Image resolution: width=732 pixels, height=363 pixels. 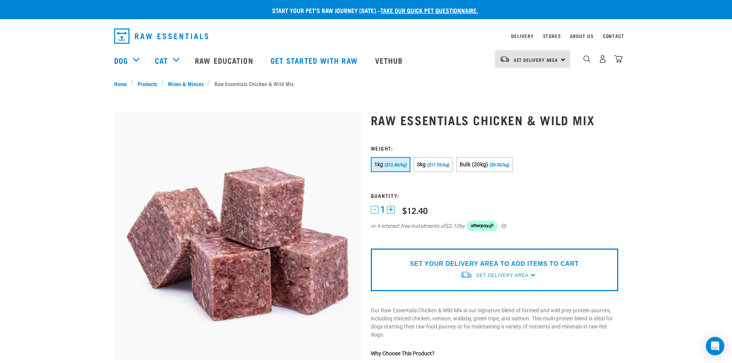 I want to click on div: or 4 interest-free instalments of by, so click(x=494, y=226).